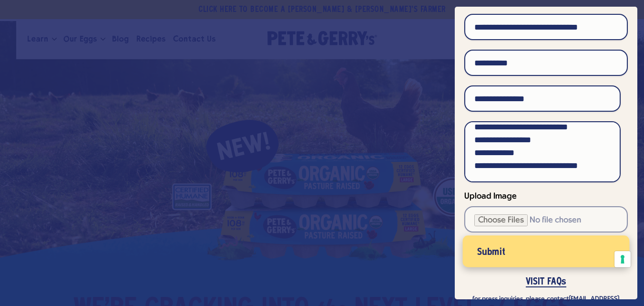 This screenshot has height=306, width=644. I want to click on button: Submit, so click(547, 251).